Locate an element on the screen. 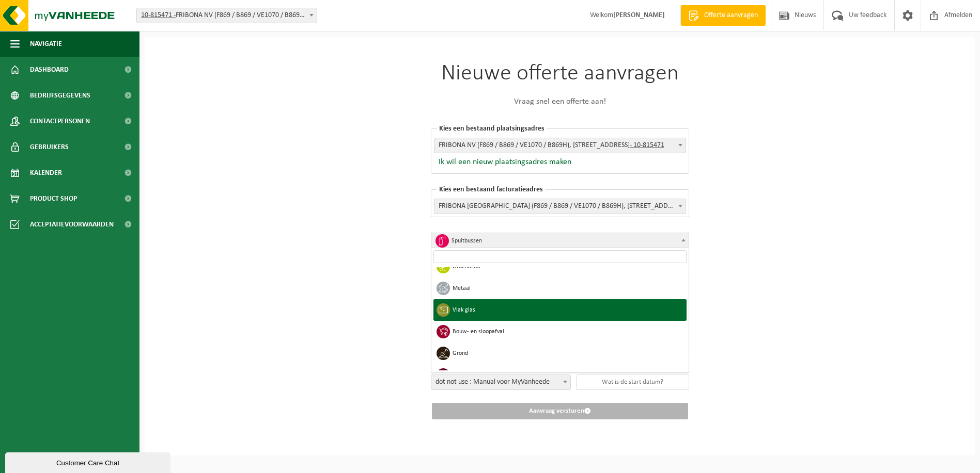  span: dot not use : Manual voor MyVanheede is located at coordinates (501, 382).